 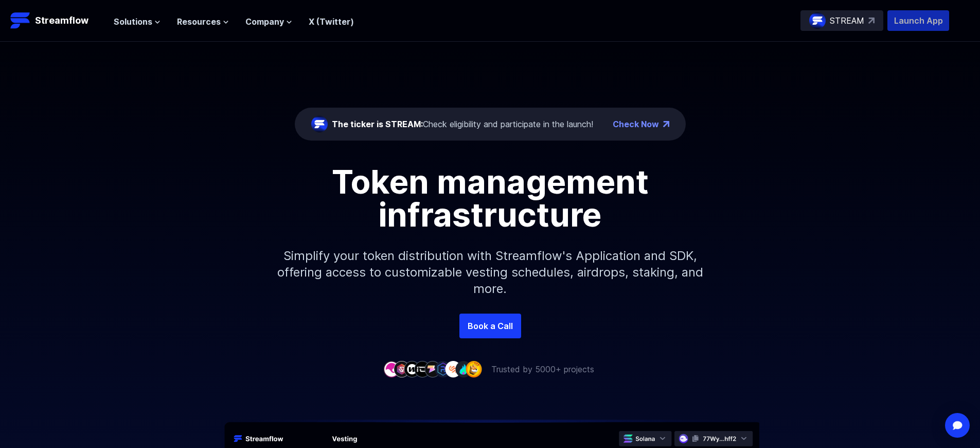 I want to click on img: company-6, so click(x=443, y=369).